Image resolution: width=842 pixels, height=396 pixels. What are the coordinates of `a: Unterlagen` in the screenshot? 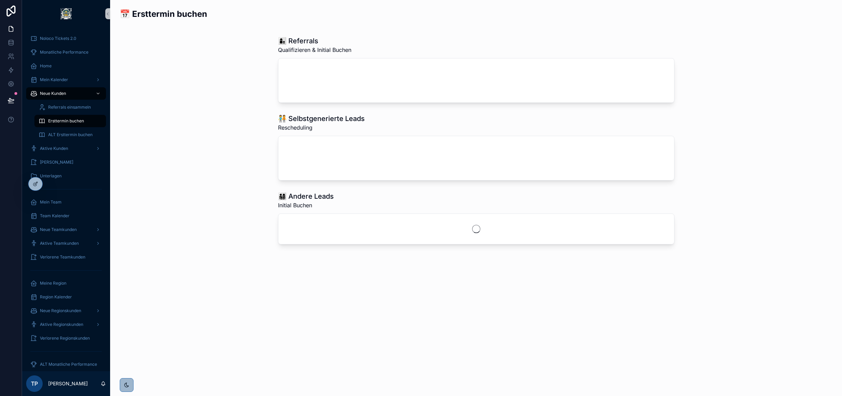 It's located at (66, 176).